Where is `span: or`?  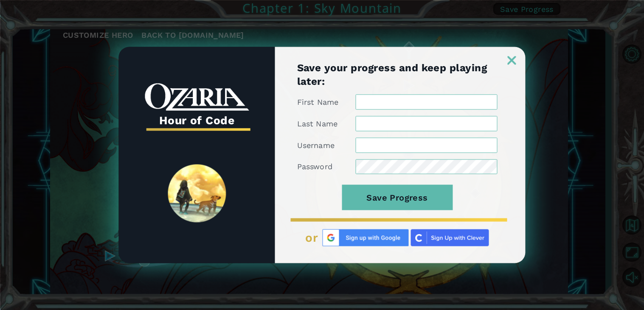 span: or is located at coordinates (312, 238).